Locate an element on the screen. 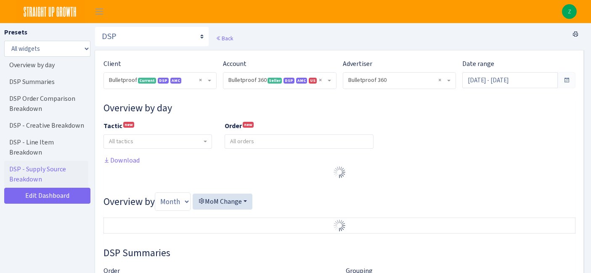 The height and width of the screenshot is (273, 591). a: DSP Order Comparison Breakdown is located at coordinates (46, 104).